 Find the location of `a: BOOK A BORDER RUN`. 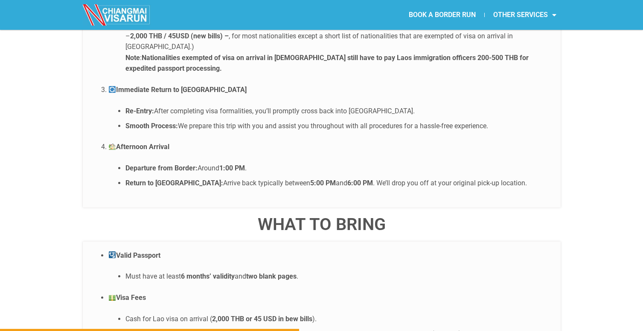

a: BOOK A BORDER RUN is located at coordinates (442, 15).